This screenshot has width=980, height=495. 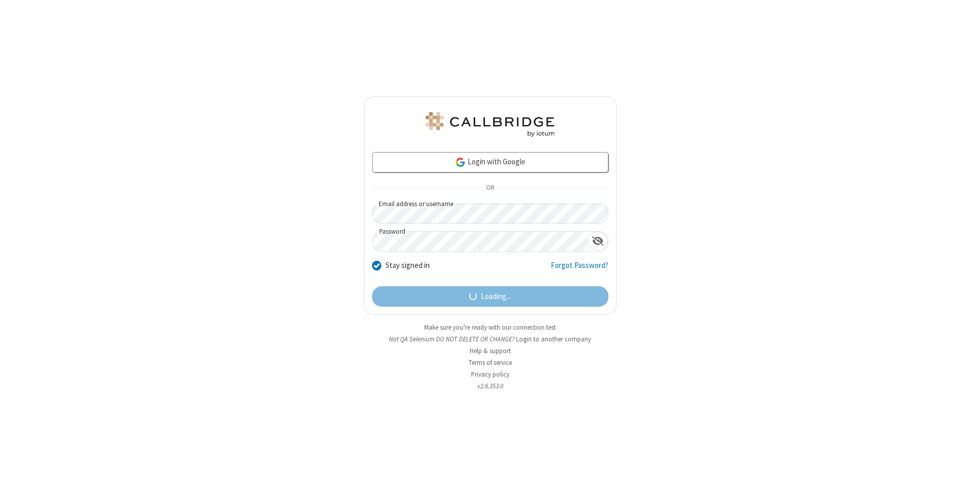 What do you see at coordinates (480, 242) in the screenshot?
I see `input: Password` at bounding box center [480, 242].